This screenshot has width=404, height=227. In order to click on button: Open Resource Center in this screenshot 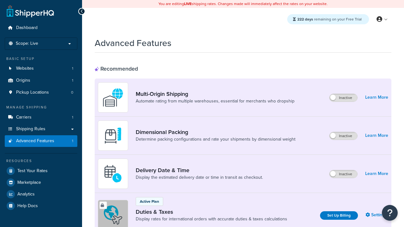, I will do `click(390, 213)`.